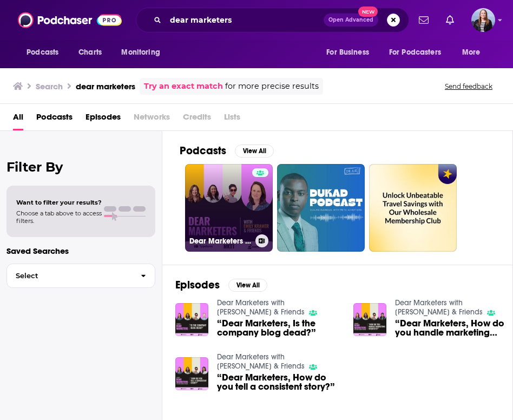  What do you see at coordinates (483, 20) in the screenshot?
I see `span: Logged in as annarice` at bounding box center [483, 20].